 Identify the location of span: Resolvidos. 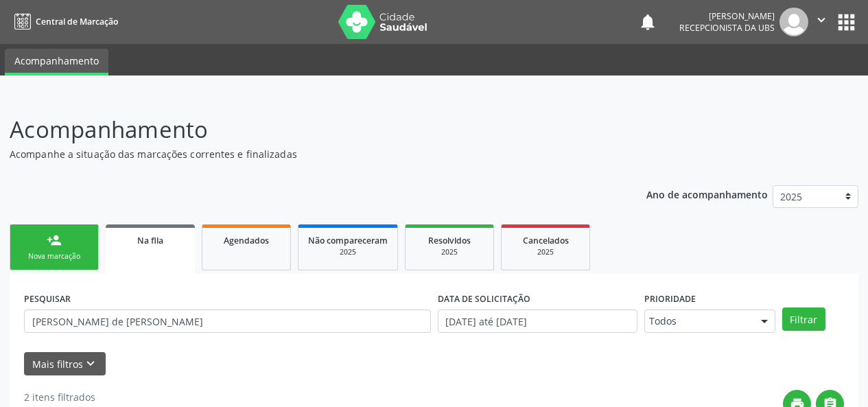
(450, 240).